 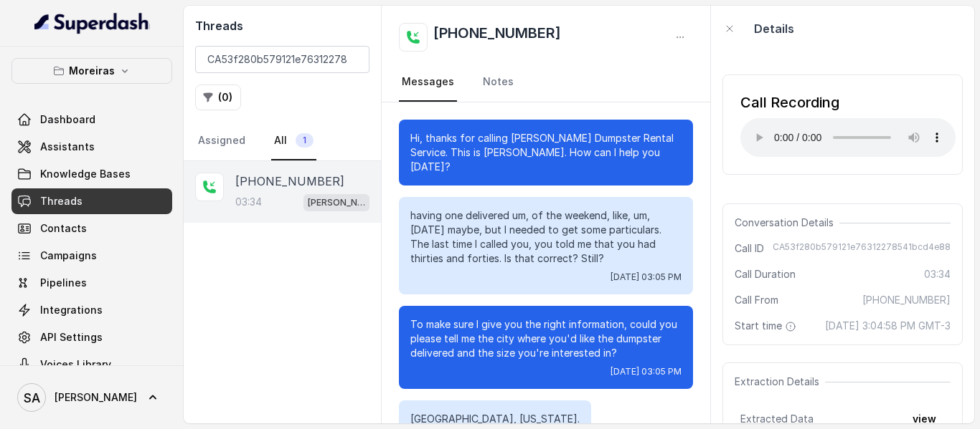 What do you see at coordinates (92, 311) in the screenshot?
I see `a: Integrations` at bounding box center [92, 311].